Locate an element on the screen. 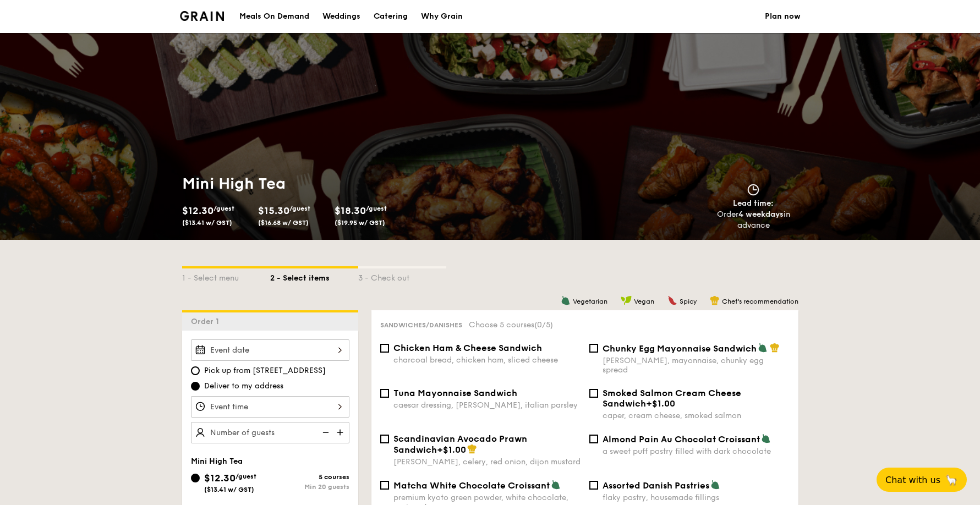 The width and height of the screenshot is (980, 505). span: Almond Pain Au Chocolat Croissant is located at coordinates (681, 439).